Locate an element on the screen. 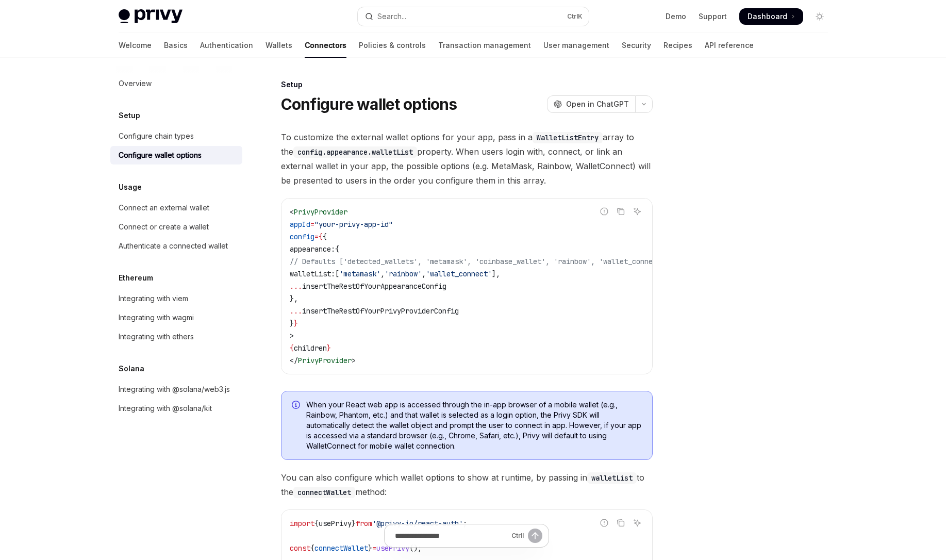 This screenshot has height=560, width=946. div: Configure chain types is located at coordinates (156, 136).